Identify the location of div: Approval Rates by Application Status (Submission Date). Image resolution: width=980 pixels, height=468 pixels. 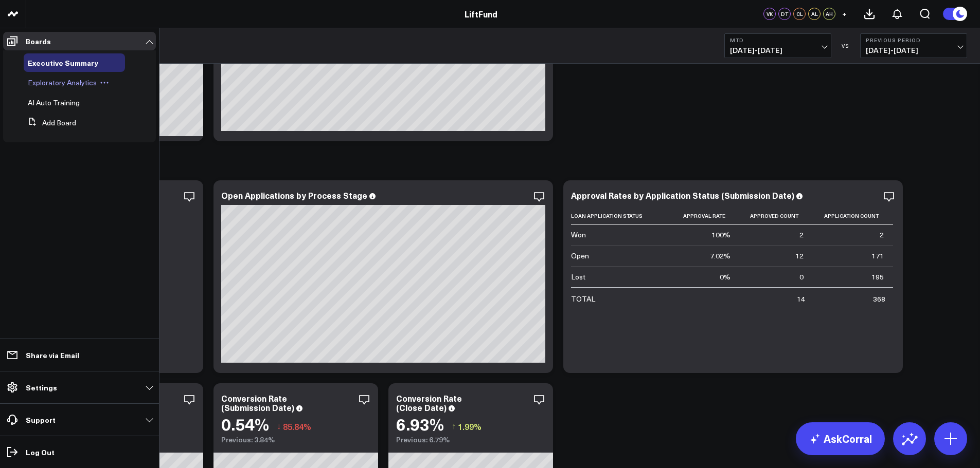
(683, 195).